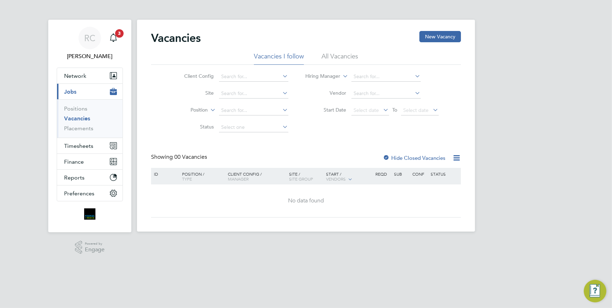 Image resolution: width=612 pixels, height=308 pixels. What do you see at coordinates (79, 193) in the screenshot?
I see `span: Preferences` at bounding box center [79, 193].